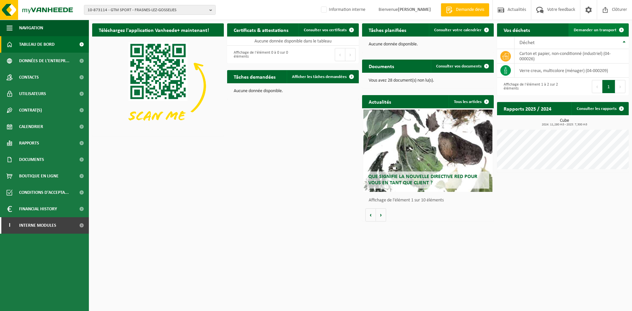 Image resolution: width=632 pixels, height=311 pixels. I want to click on label: Information interne, so click(342, 10).